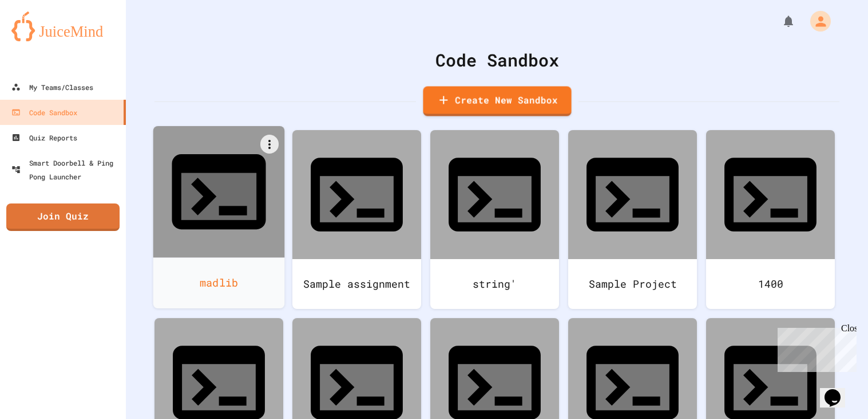 Image resolution: width=868 pixels, height=419 pixels. I want to click on div: Sample Project, so click(633, 284).